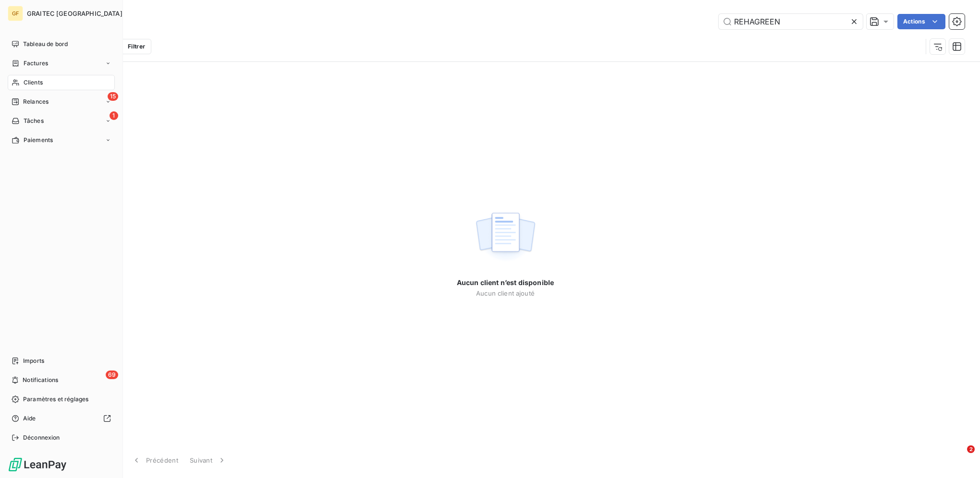 The height and width of the screenshot is (478, 980). Describe the element at coordinates (505, 283) in the screenshot. I see `span: Aucun client n’est disponible` at that location.